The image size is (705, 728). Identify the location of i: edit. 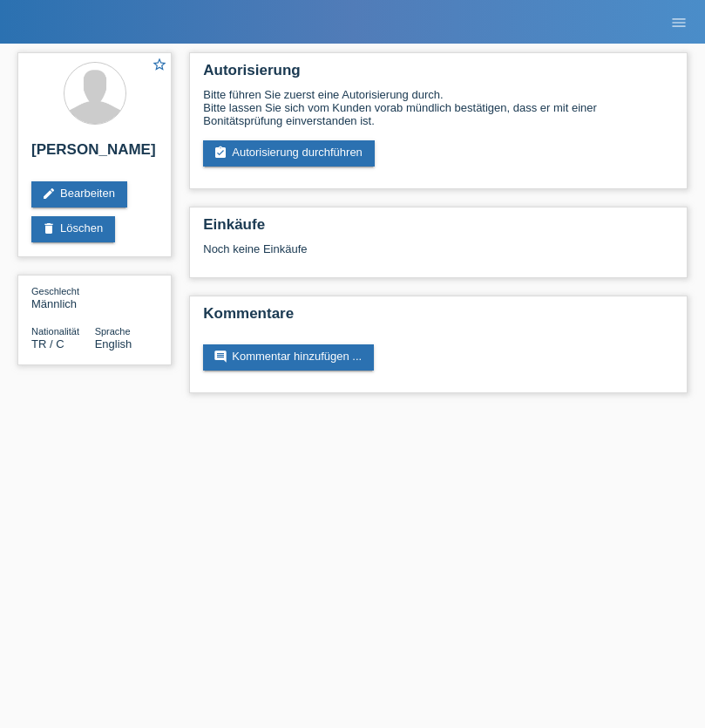
(49, 194).